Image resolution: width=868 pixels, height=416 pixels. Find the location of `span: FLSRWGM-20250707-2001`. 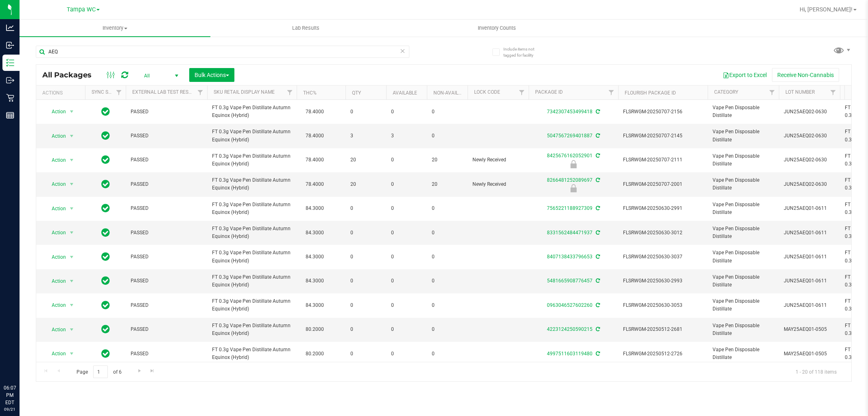

span: FLSRWGM-20250707-2001 is located at coordinates (663, 184).